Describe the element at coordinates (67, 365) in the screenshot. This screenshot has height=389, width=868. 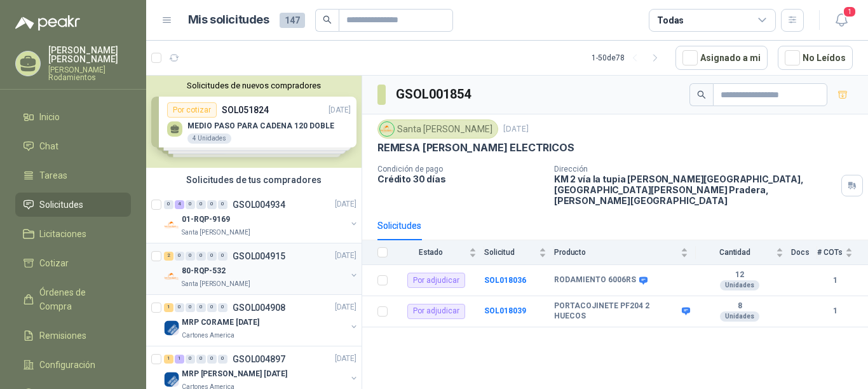
I see `span: Configuración` at that location.